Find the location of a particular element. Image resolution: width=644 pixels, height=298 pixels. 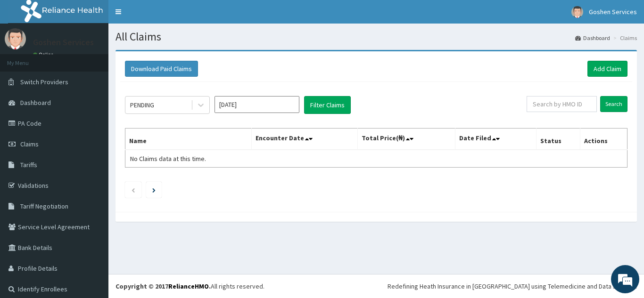

button: Filter Claims is located at coordinates (327, 105).